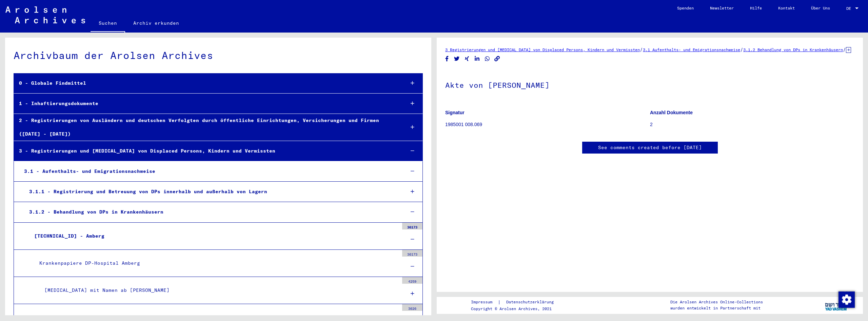 The image size is (868, 321). I want to click on button: Share on LinkedIn, so click(477, 59).